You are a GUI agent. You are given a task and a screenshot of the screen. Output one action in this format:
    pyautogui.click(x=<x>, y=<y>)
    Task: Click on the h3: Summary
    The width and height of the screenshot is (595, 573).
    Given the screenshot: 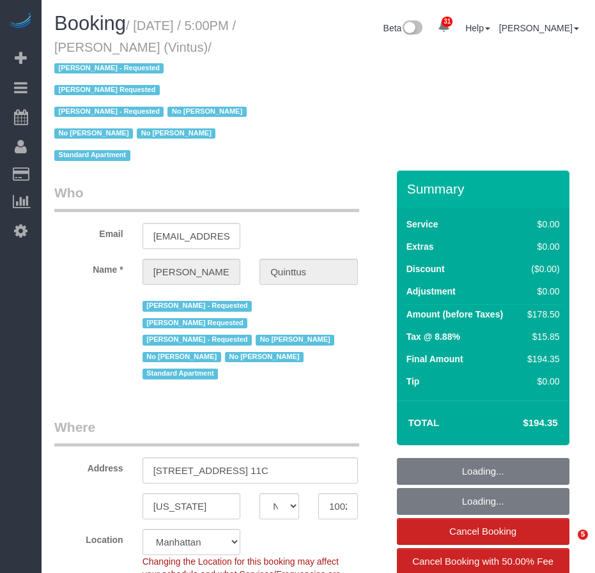 What is the action you would take?
    pyautogui.click(x=485, y=189)
    